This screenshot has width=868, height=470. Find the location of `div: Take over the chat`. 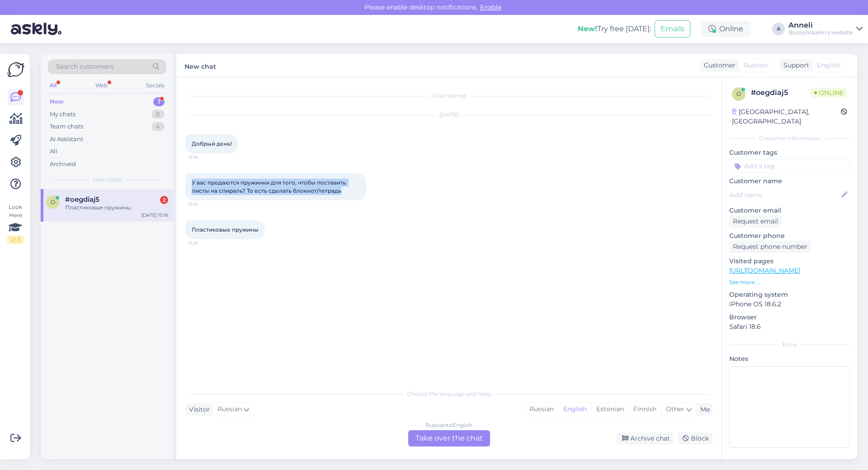

div: Take over the chat is located at coordinates (449, 438).